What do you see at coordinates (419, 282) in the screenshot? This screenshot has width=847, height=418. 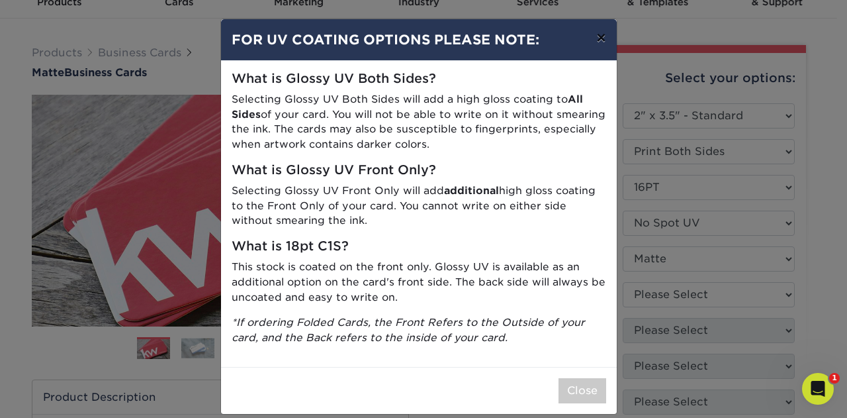 I see `p: This stock is coated on the front only. Glossy UV is available as an additional option on the car...` at bounding box center [419, 282].